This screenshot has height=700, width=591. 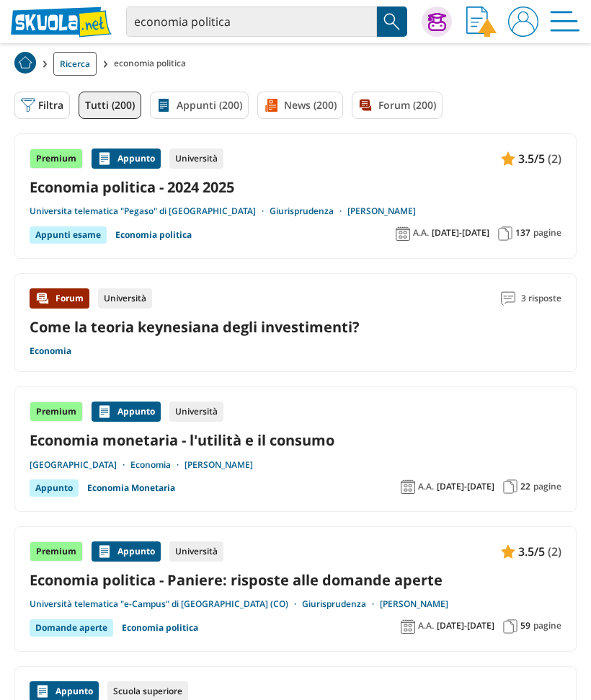 I want to click on a: Economia politica - Paniere: risposte alle domande aperte, so click(x=295, y=579).